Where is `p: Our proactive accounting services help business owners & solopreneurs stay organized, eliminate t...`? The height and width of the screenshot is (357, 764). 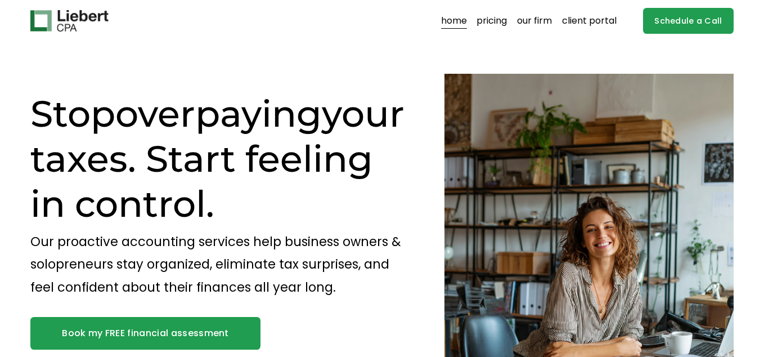
p: Our proactive accounting services help business owners & solopreneurs stay organized, eliminate t... is located at coordinates (219, 264).